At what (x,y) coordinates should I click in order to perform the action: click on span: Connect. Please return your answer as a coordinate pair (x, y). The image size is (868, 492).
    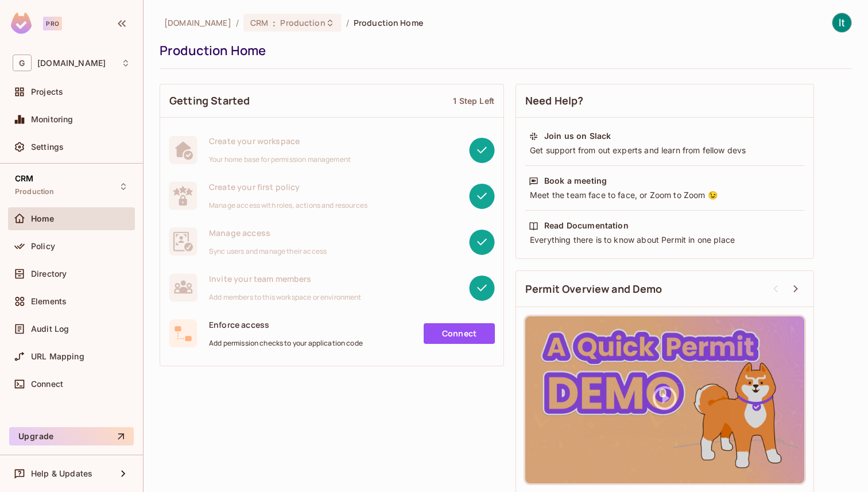
    Looking at the image, I should click on (47, 384).